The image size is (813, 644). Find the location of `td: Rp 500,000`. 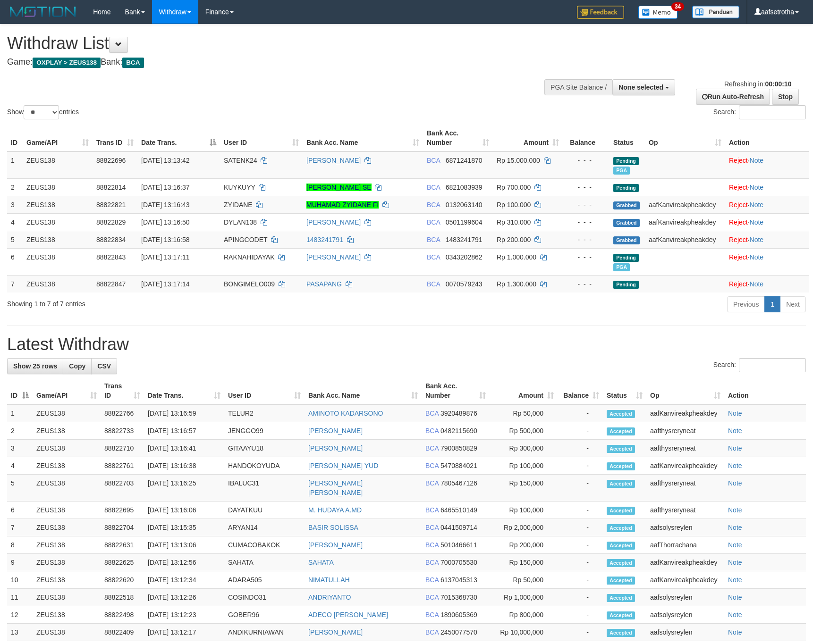

td: Rp 500,000 is located at coordinates (523, 431).